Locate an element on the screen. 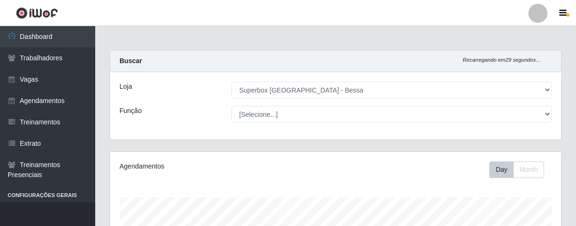 This screenshot has height=226, width=576. button: Month is located at coordinates (528, 170).